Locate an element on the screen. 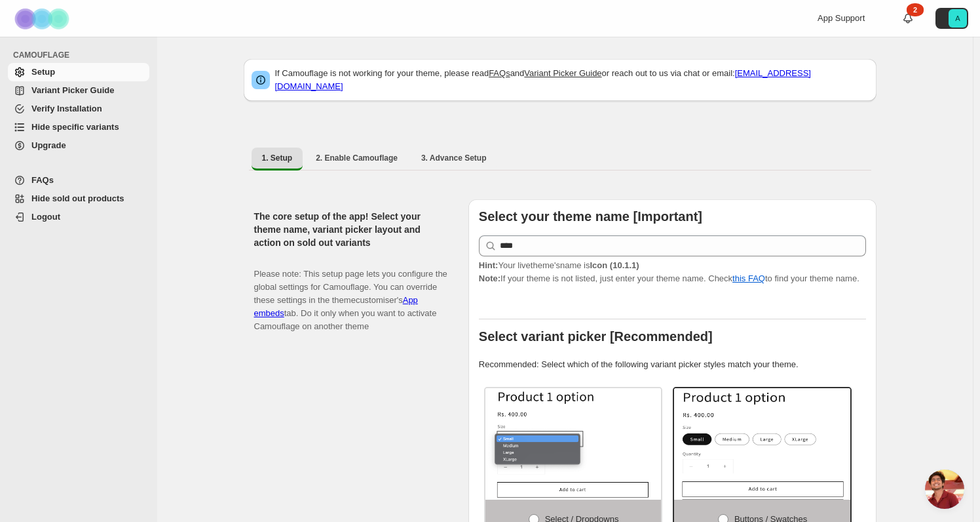 Image resolution: width=980 pixels, height=522 pixels. b: Select variant picker [Recommended] is located at coordinates (595, 336).